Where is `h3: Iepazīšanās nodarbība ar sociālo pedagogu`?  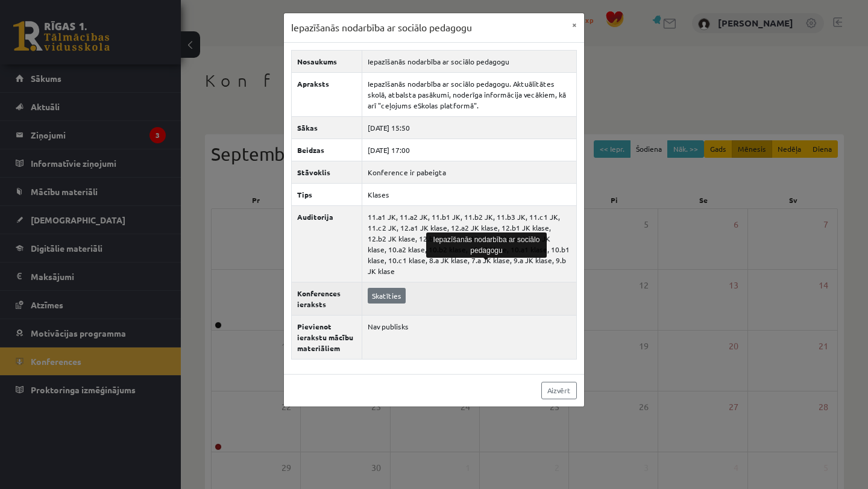
h3: Iepazīšanās nodarbība ar sociālo pedagogu is located at coordinates (382, 27).